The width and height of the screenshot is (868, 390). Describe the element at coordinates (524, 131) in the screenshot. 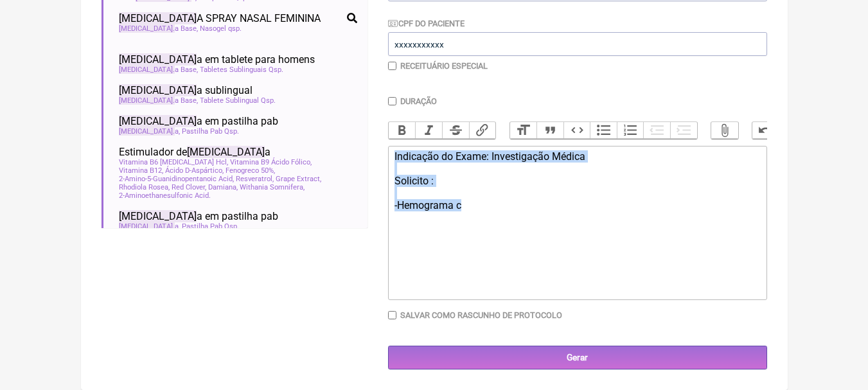

I see `button: Heading` at that location.